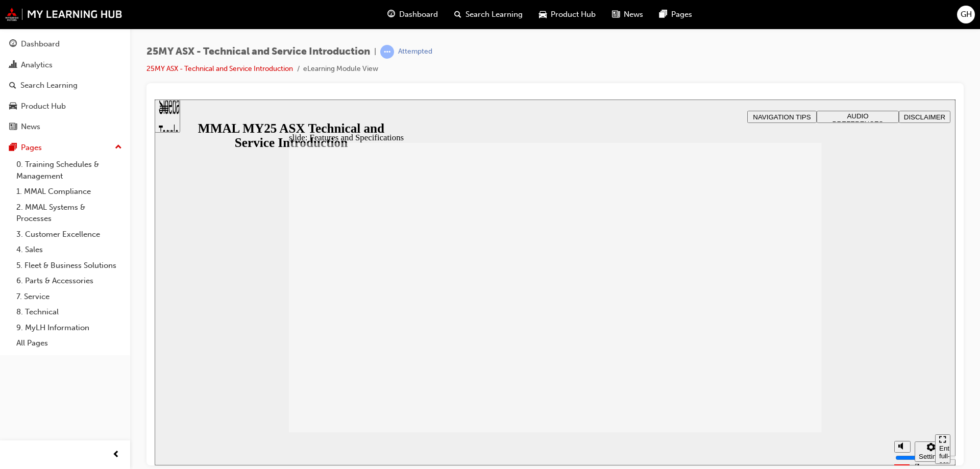 This screenshot has width=980, height=469. What do you see at coordinates (64, 14) in the screenshot?
I see `a: mmal` at bounding box center [64, 14].